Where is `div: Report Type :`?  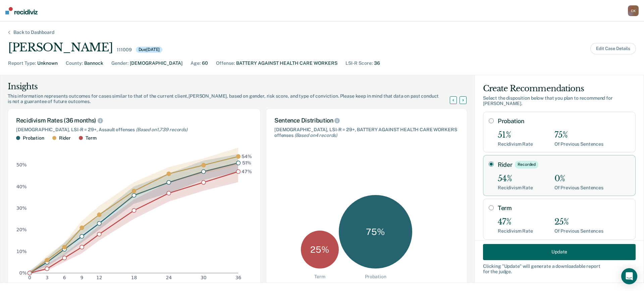
div: Report Type : is located at coordinates (22, 63).